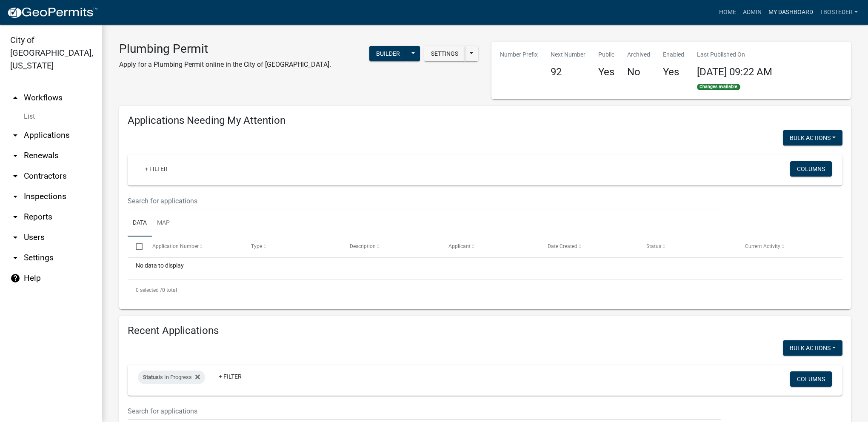 The width and height of the screenshot is (868, 422). What do you see at coordinates (489, 247) in the screenshot?
I see `datatable-header-cell: Applicant` at bounding box center [489, 247].